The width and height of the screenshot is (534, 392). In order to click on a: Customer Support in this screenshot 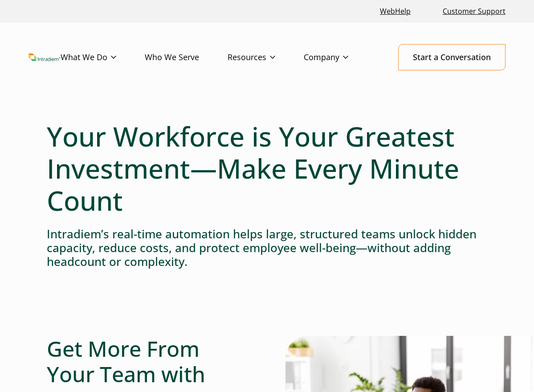, I will do `click(474, 11)`.